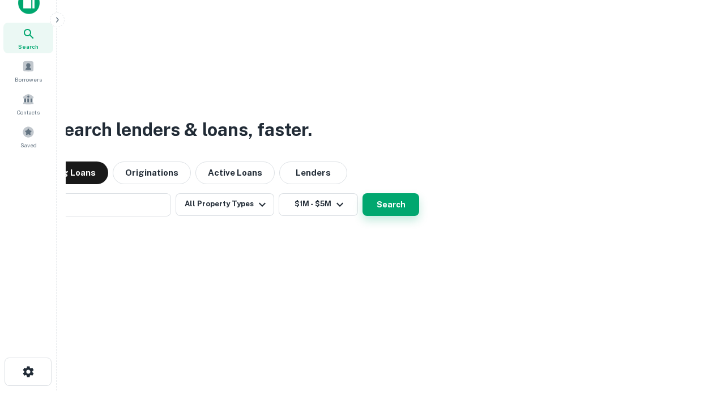  What do you see at coordinates (28, 104) in the screenshot?
I see `div: Contacts` at bounding box center [28, 104].